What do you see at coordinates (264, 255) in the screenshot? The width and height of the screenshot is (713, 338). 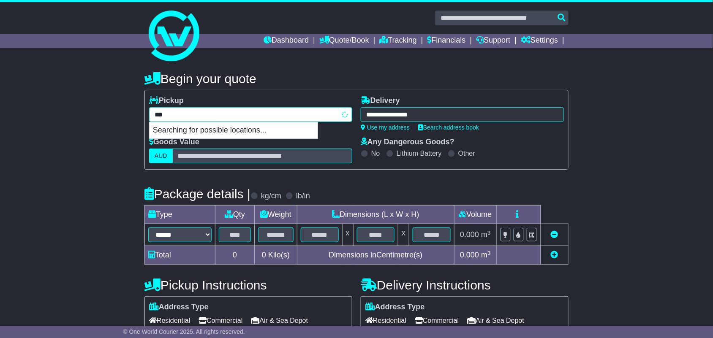 I see `span: 0` at bounding box center [264, 255].